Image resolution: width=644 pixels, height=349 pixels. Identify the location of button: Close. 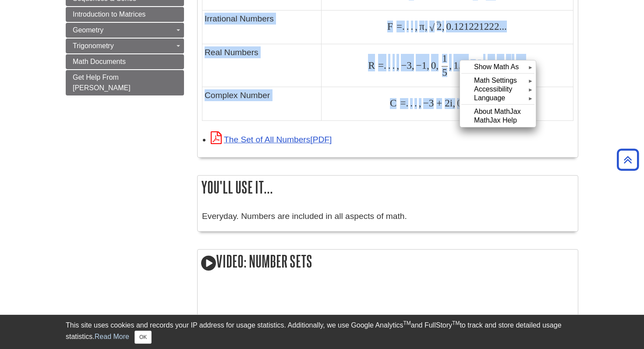
(143, 337).